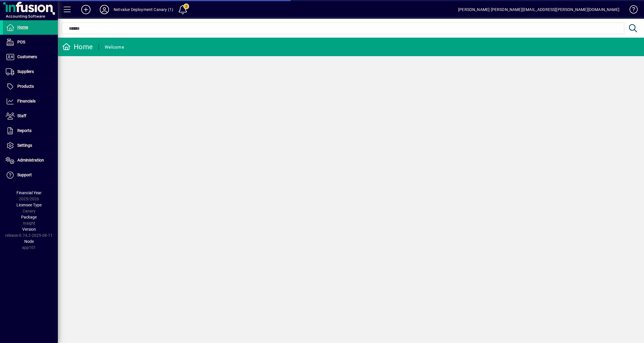 Image resolution: width=644 pixels, height=343 pixels. Describe the element at coordinates (631, 10) in the screenshot. I see `a: Knowledge Base` at that location.